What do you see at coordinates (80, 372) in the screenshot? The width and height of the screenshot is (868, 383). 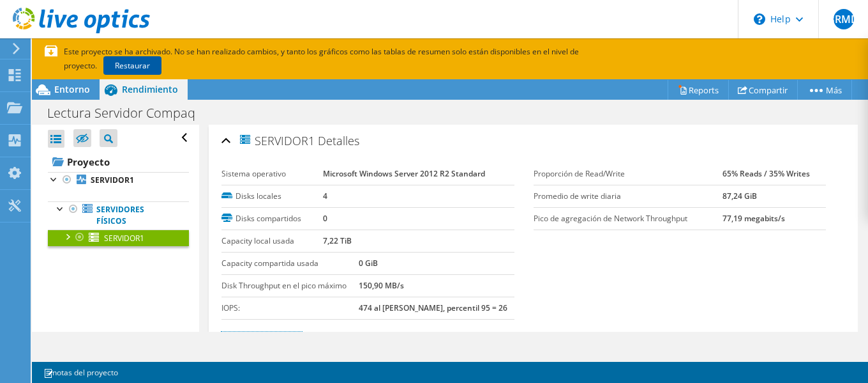 I see `a: notas del proyecto` at bounding box center [80, 372].